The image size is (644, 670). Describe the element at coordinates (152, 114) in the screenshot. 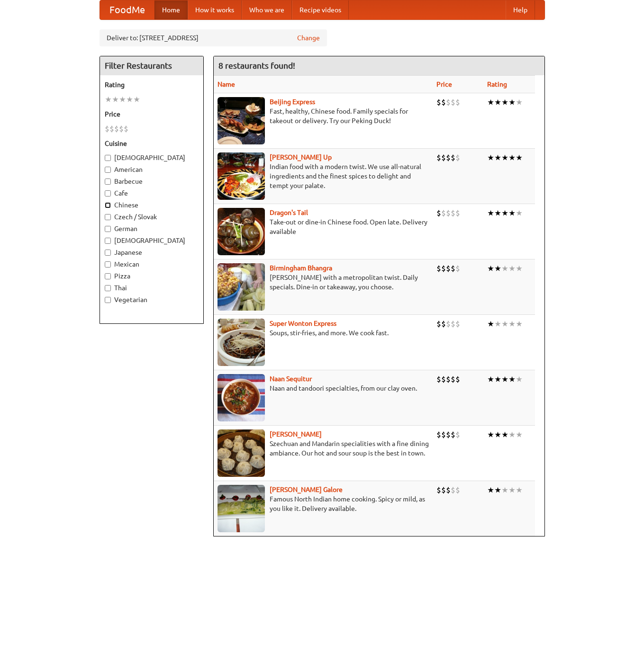

I see `h5: Price` at that location.